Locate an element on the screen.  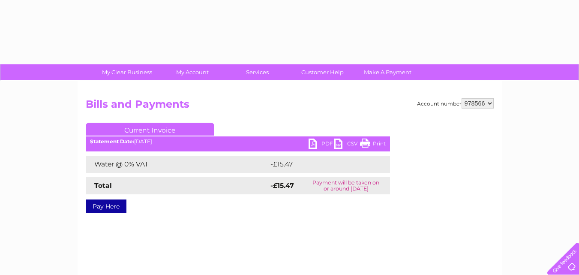
a: My Account is located at coordinates (192, 72).